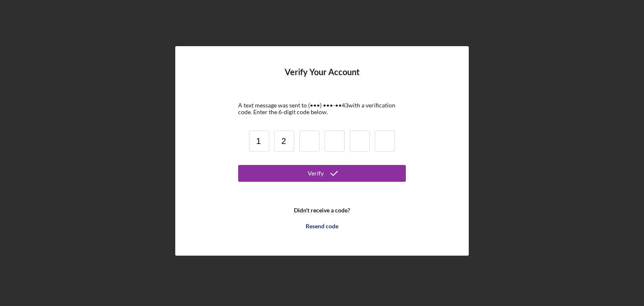 This screenshot has height=306, width=644. I want to click on h4: Verify Your Account, so click(322, 78).